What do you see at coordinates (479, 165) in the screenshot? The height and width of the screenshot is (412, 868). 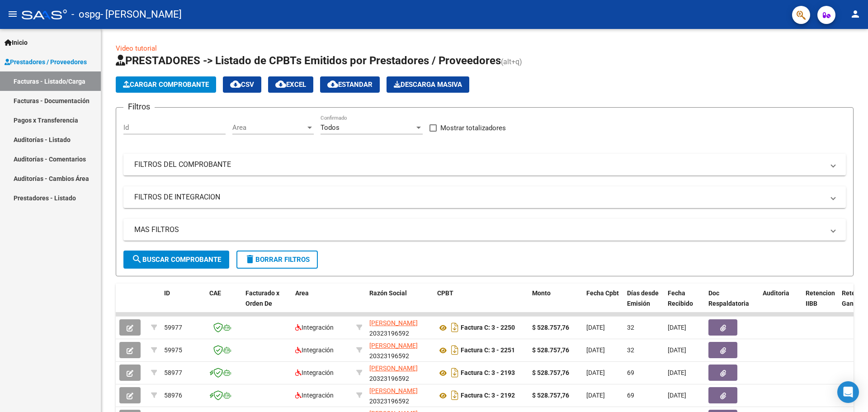 I see `mat-panel-title: FILTROS DEL COMPROBANTE` at bounding box center [479, 165].